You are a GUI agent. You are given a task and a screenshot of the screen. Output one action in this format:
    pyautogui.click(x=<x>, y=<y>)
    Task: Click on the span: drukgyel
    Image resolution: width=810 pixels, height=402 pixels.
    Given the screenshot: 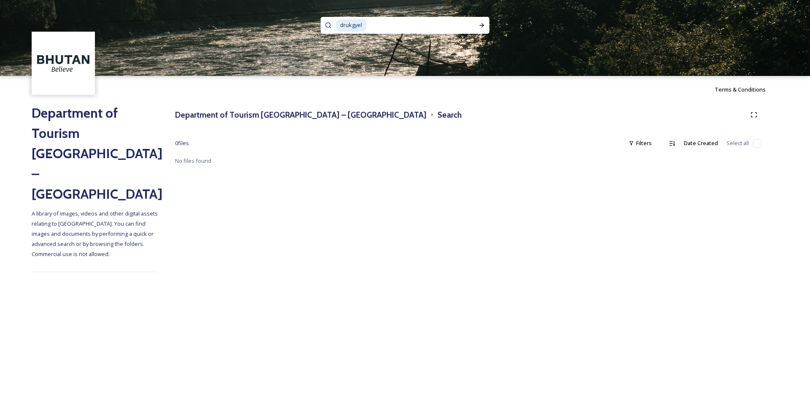 What is the action you would take?
    pyautogui.click(x=351, y=25)
    